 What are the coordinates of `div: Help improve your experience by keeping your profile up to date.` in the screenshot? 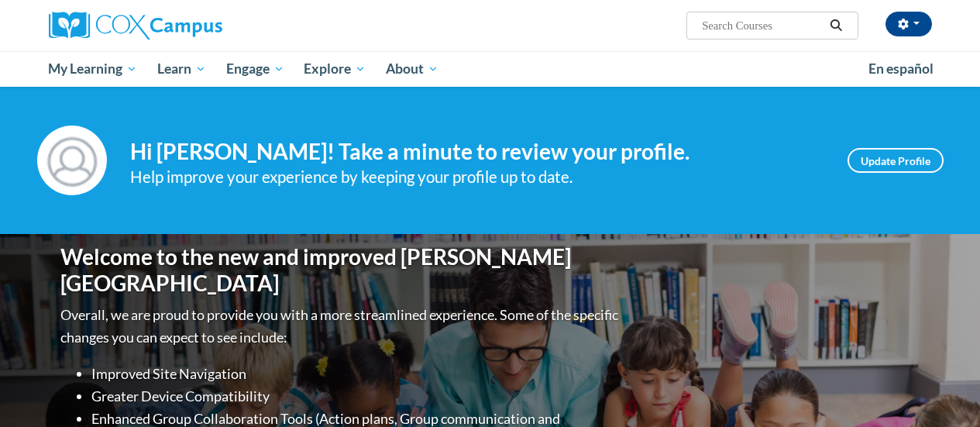 It's located at (477, 176).